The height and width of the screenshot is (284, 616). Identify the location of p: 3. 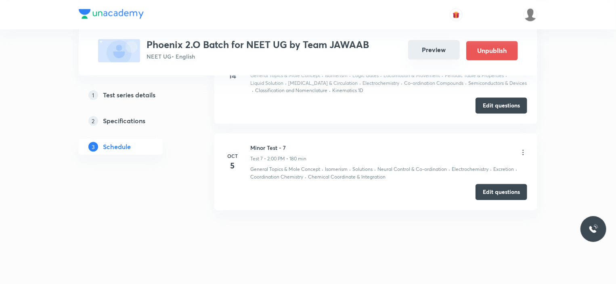
(93, 147).